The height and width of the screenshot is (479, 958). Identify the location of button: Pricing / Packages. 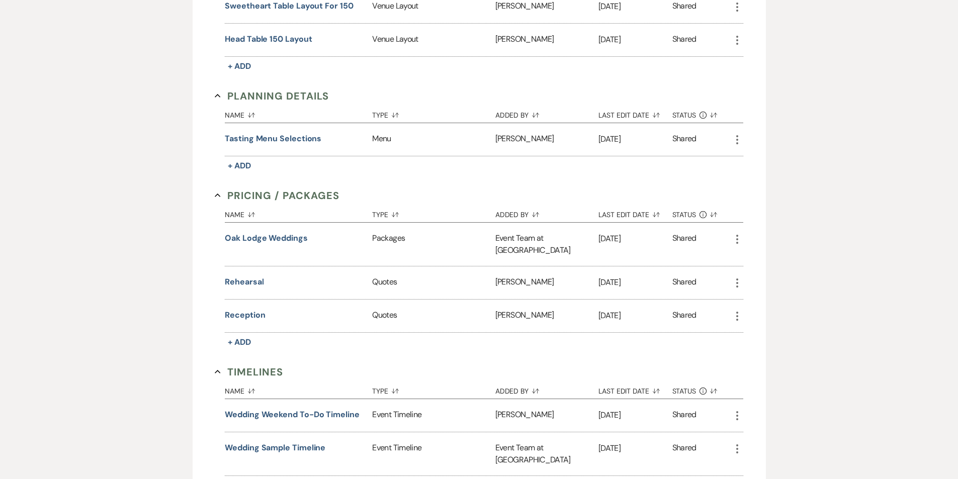
(277, 196).